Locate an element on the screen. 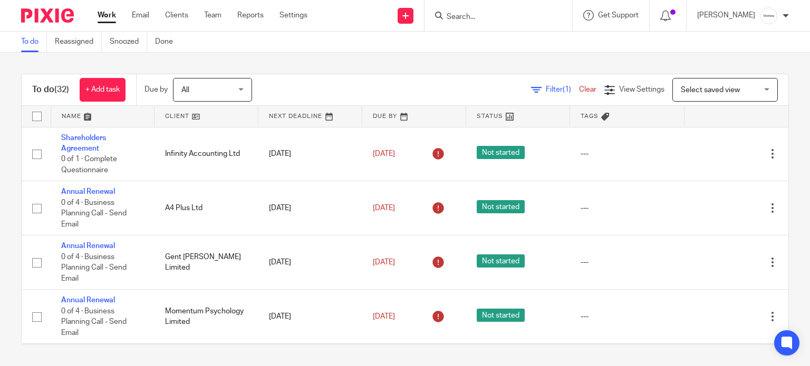 This screenshot has height=366, width=810. a: + Add task is located at coordinates (102, 90).